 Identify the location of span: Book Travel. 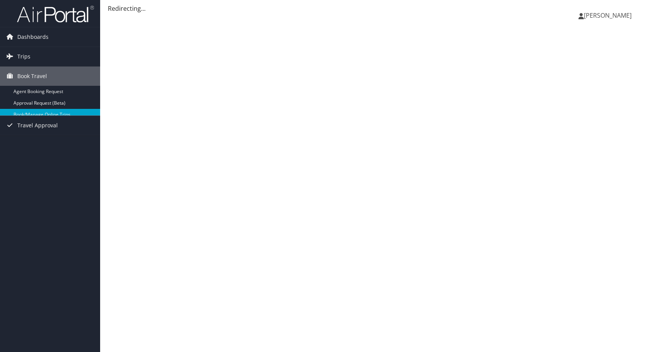
(32, 76).